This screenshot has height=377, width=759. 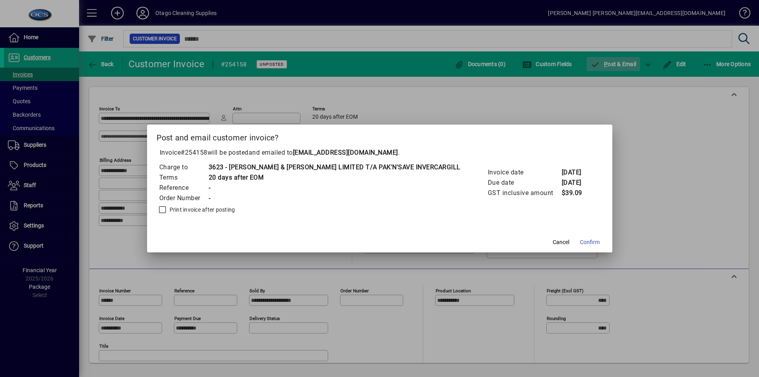 I want to click on td: Due date, so click(x=524, y=183).